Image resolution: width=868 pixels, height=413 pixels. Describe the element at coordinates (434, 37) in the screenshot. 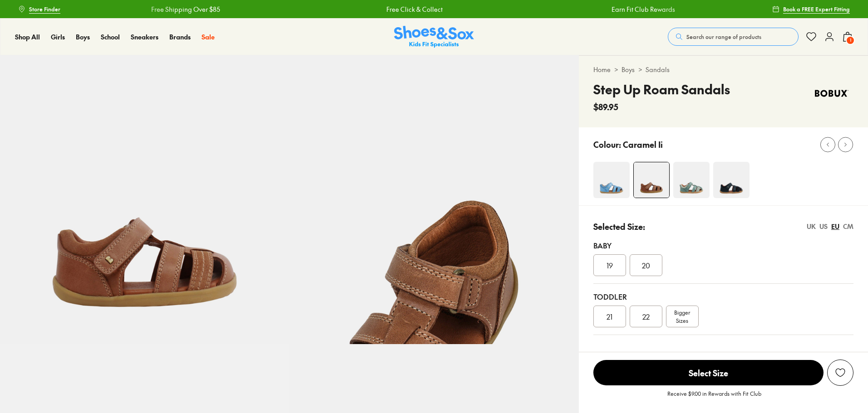

I see `a: Shoes & Sox` at that location.